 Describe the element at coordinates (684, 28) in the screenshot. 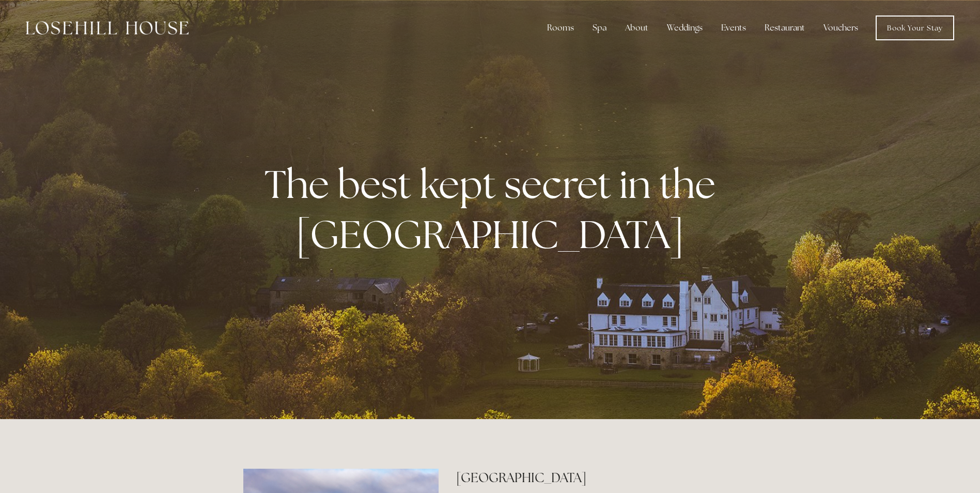

I see `div: Weddings` at that location.